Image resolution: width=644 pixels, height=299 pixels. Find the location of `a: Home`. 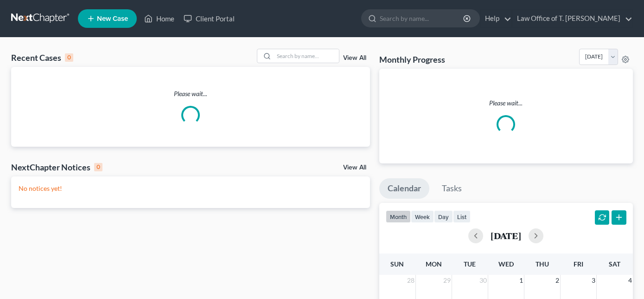

a: Home is located at coordinates (159, 19).